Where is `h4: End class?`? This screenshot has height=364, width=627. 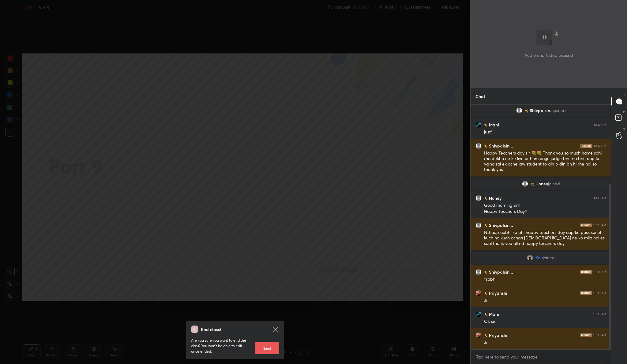
h4: End class? is located at coordinates (211, 330).